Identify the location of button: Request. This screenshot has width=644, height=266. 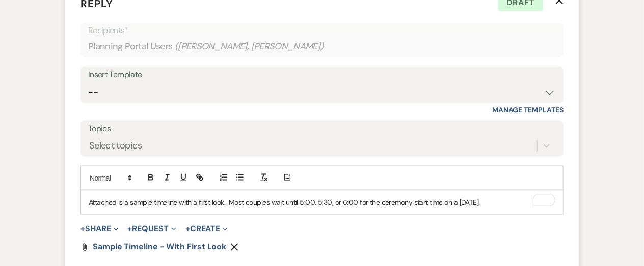
(152, 229).